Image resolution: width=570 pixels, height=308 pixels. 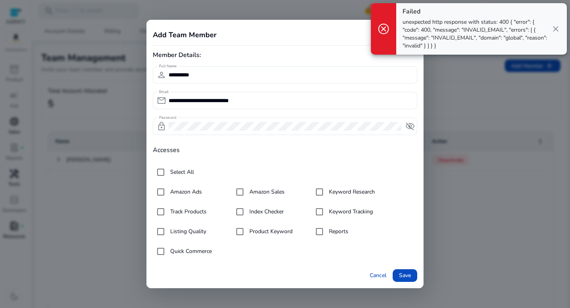 What do you see at coordinates (190, 251) in the screenshot?
I see `label: Quick Commerce` at bounding box center [190, 251].